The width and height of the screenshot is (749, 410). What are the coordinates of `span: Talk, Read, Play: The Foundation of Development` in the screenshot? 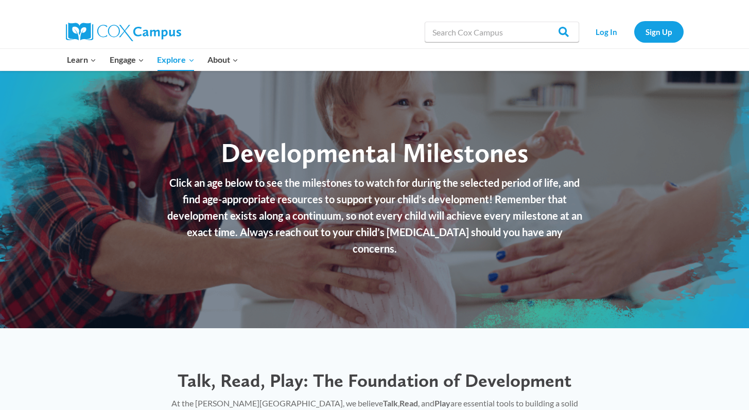 It's located at (374, 380).